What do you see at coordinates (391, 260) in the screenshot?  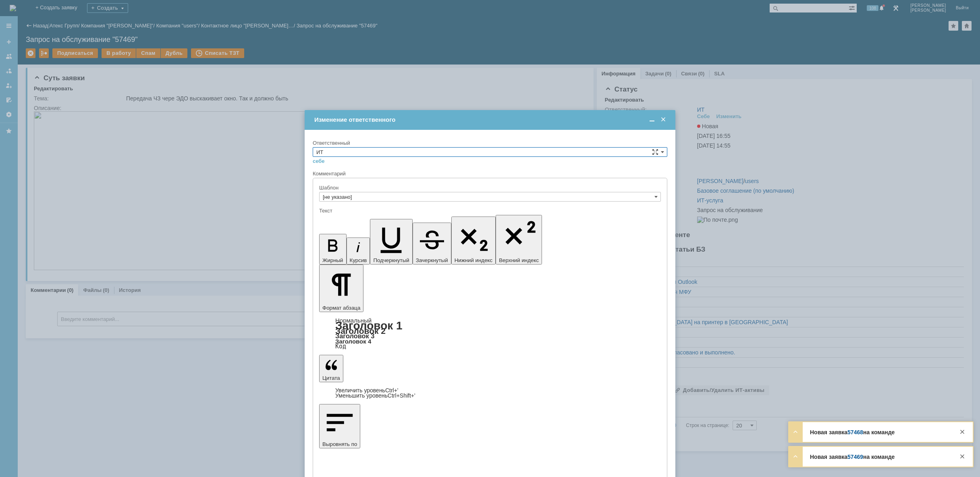 I see `span: Подчеркнутый` at bounding box center [391, 260].